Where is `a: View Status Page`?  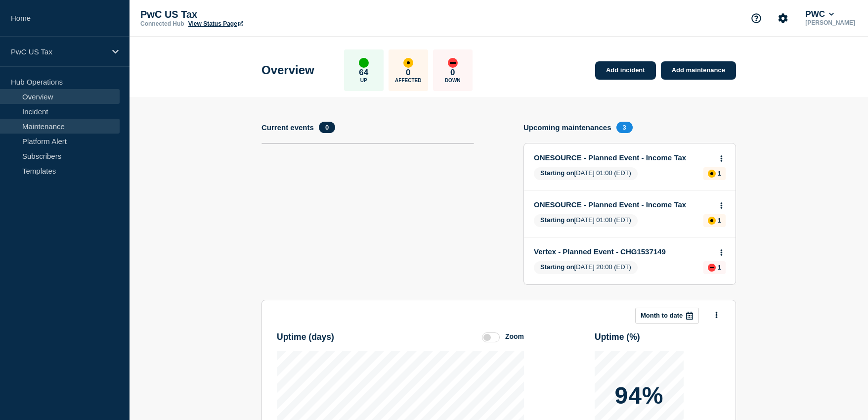 a: View Status Page is located at coordinates (215, 24).